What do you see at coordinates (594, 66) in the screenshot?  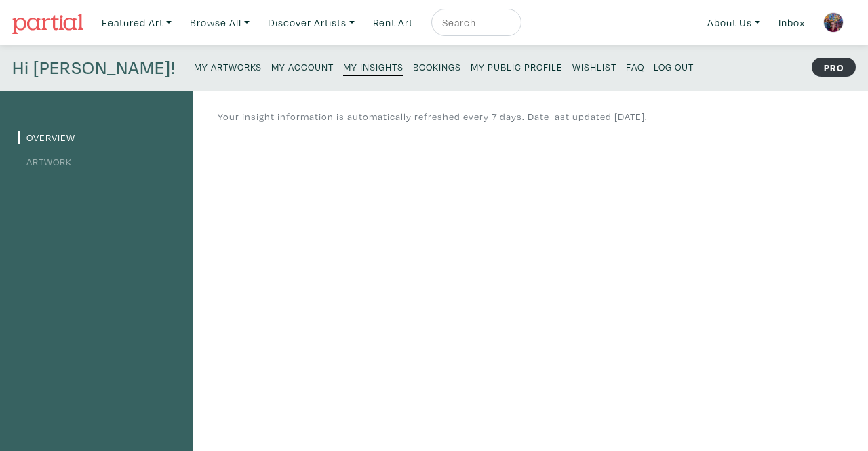 I see `small: Wishlist` at bounding box center [594, 66].